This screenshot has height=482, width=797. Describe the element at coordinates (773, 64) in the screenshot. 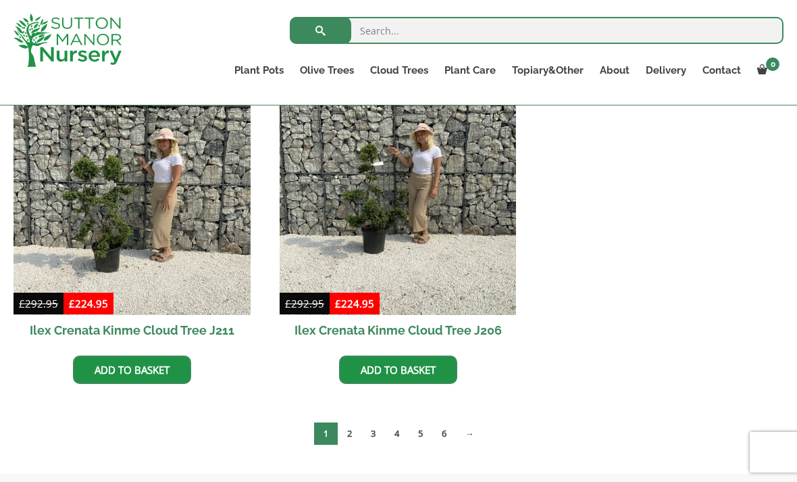

I see `span: 0` at that location.